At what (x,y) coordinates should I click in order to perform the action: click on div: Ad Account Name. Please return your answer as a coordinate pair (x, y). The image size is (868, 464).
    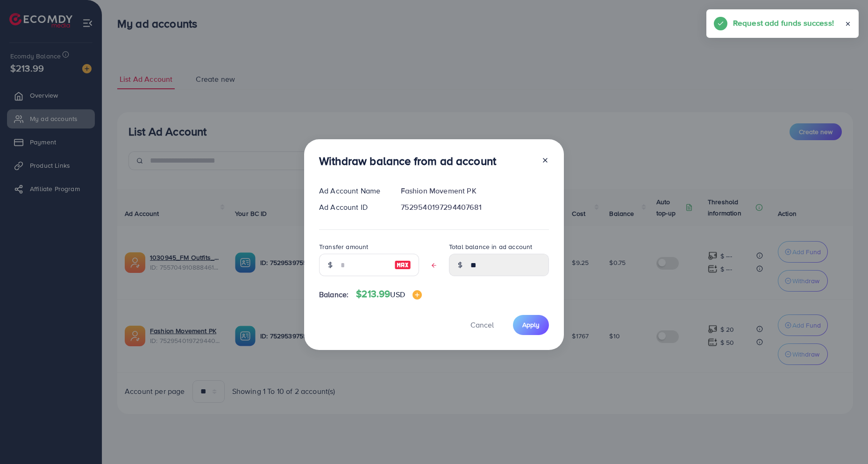
    Looking at the image, I should click on (352, 190).